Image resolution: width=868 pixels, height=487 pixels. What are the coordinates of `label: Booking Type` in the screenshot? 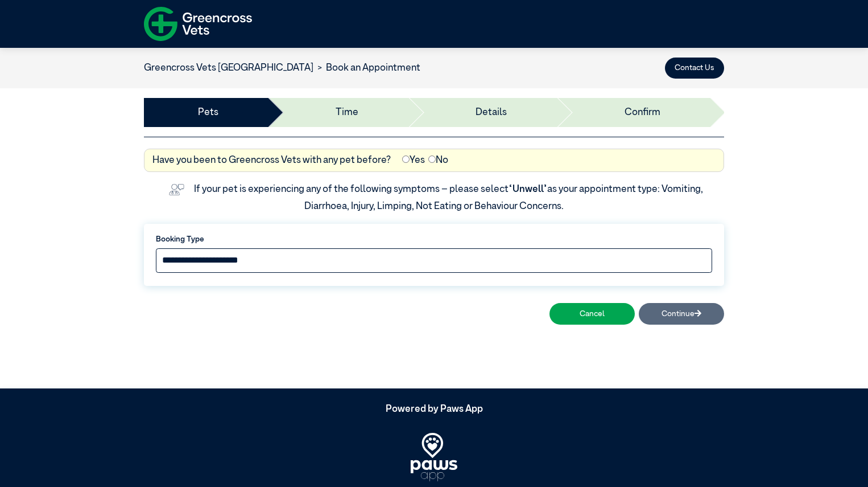 It's located at (434, 239).